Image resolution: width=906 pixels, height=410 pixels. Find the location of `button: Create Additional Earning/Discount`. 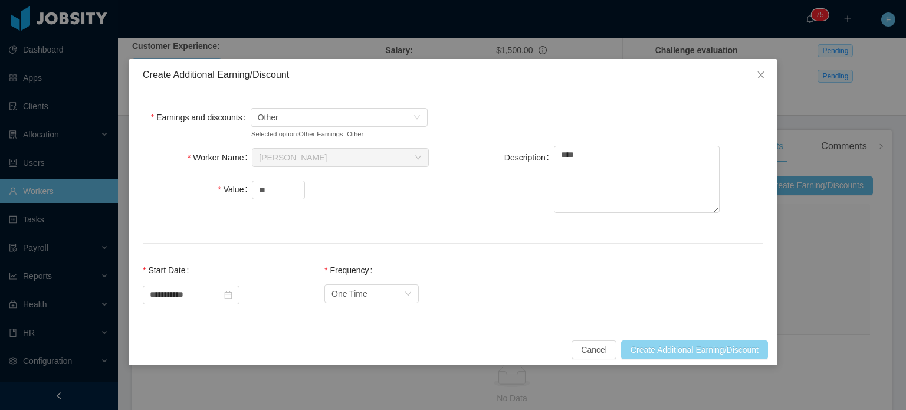

button: Create Additional Earning/Discount is located at coordinates (694, 350).